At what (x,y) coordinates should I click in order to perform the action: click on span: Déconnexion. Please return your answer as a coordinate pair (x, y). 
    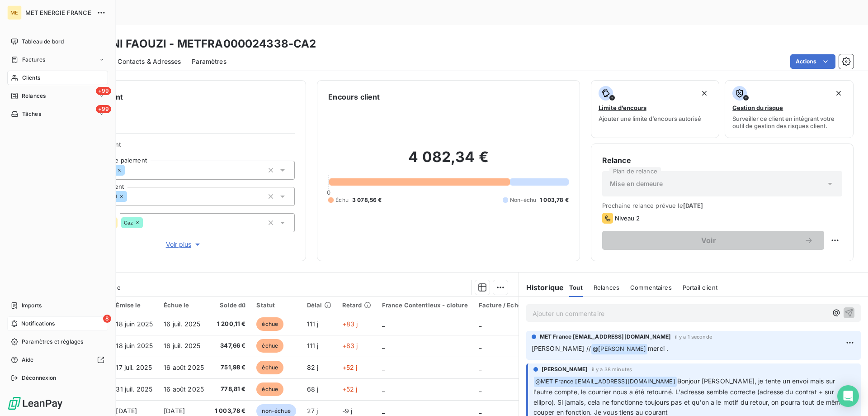
    Looking at the image, I should click on (39, 378).